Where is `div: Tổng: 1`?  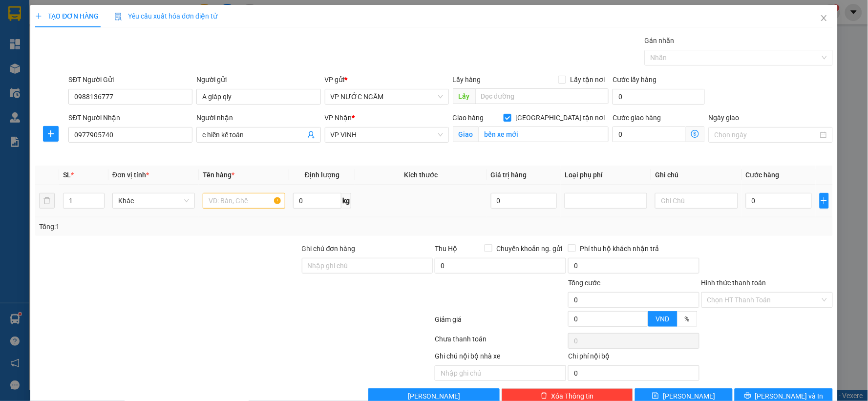
div: Tổng: 1 is located at coordinates (187, 226).